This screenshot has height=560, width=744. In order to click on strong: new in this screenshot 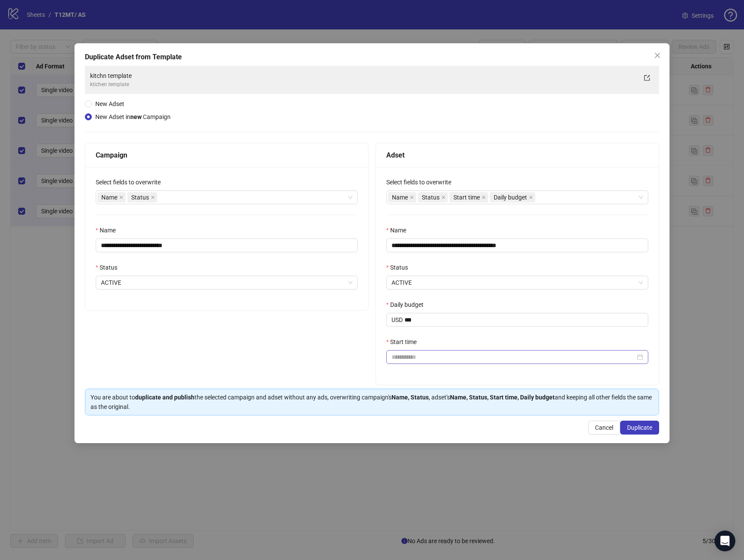, I will do `click(136, 116)`.